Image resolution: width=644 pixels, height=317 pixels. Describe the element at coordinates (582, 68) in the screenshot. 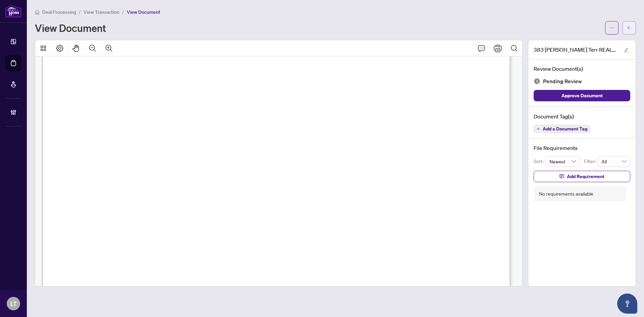

I see `h4: Review Document(s)` at that location.